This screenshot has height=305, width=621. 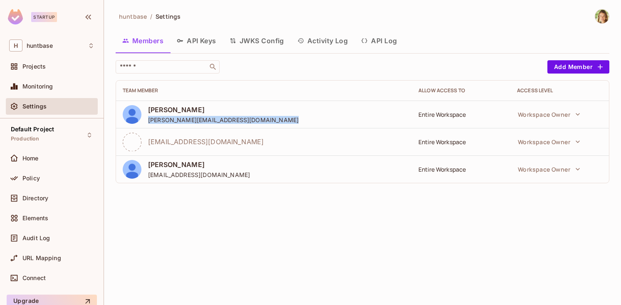 I want to click on span: Production, so click(x=25, y=139).